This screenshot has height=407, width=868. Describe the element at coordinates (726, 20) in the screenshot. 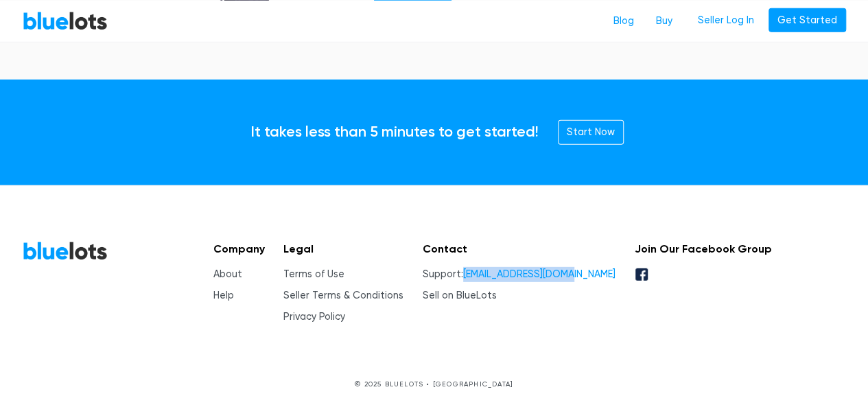

I see `a: Seller Log In` at that location.